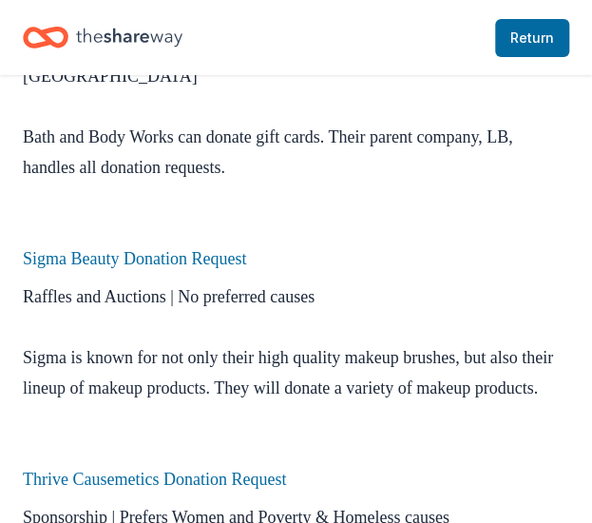 The width and height of the screenshot is (592, 523). Describe the element at coordinates (134, 259) in the screenshot. I see `a: Sigma Beauty Donation Request` at that location.